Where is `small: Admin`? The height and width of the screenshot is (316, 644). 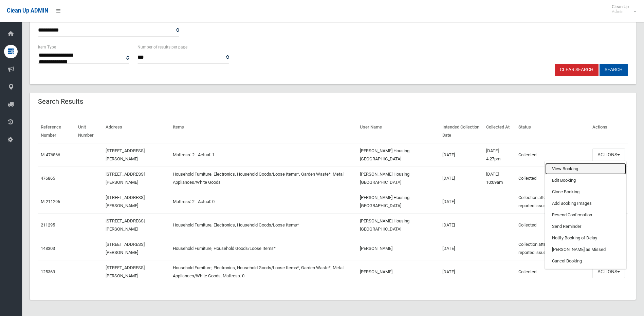
small: Admin is located at coordinates (621, 11).